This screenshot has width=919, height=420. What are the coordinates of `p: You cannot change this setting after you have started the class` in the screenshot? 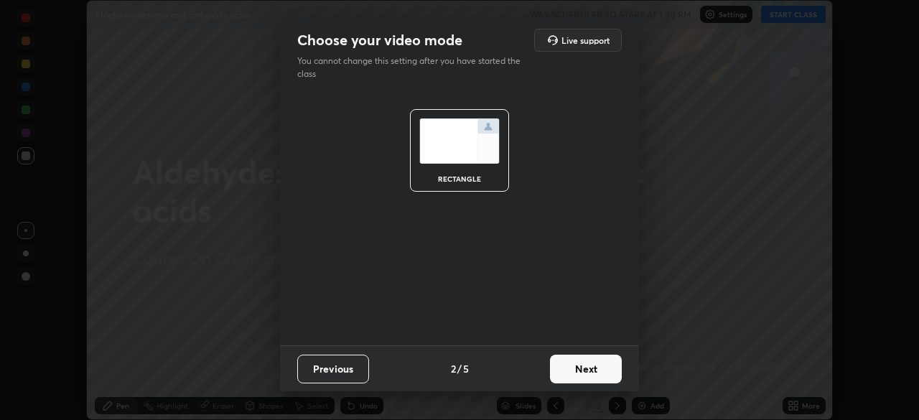 It's located at (414, 68).